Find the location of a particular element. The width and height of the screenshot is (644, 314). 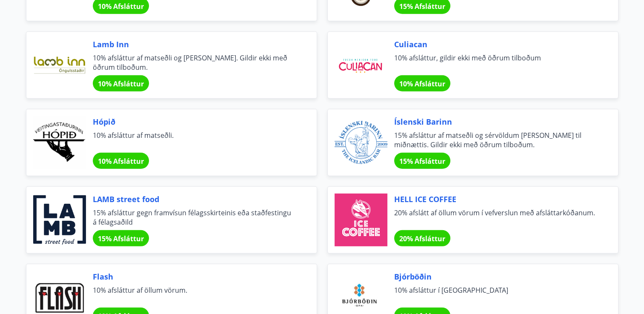

span: Bjórböðin is located at coordinates (496, 276).